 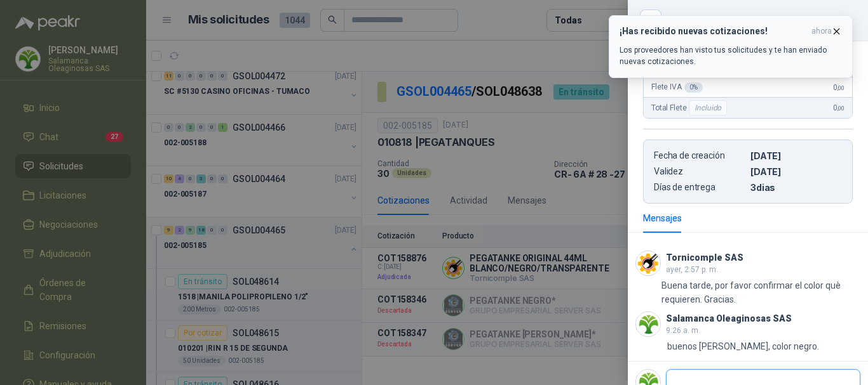 I want to click on button: Close, so click(x=651, y=20).